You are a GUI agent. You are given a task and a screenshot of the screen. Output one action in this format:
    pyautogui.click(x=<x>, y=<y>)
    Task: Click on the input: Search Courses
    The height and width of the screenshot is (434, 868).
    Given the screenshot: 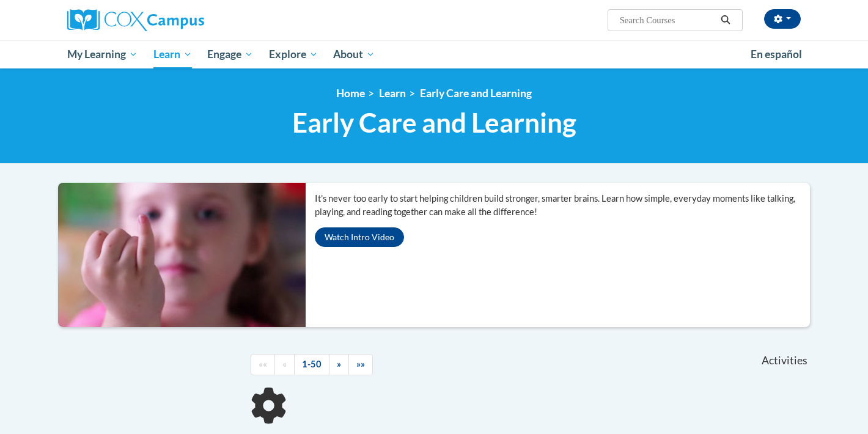 What is the action you would take?
    pyautogui.click(x=667, y=20)
    